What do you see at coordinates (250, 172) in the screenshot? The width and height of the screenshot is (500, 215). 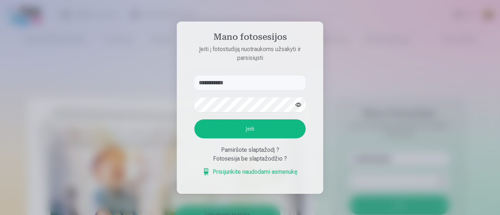 I see `a: Prisijunkite naudodami asmenukę` at bounding box center [250, 172].